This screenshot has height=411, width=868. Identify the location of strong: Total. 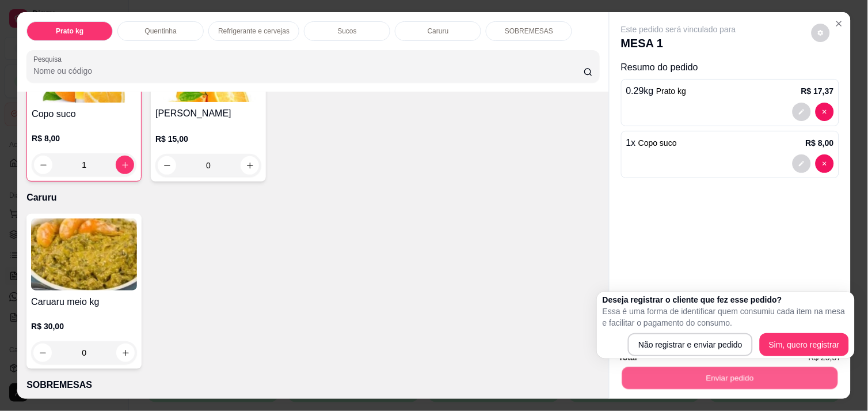
(628, 357).